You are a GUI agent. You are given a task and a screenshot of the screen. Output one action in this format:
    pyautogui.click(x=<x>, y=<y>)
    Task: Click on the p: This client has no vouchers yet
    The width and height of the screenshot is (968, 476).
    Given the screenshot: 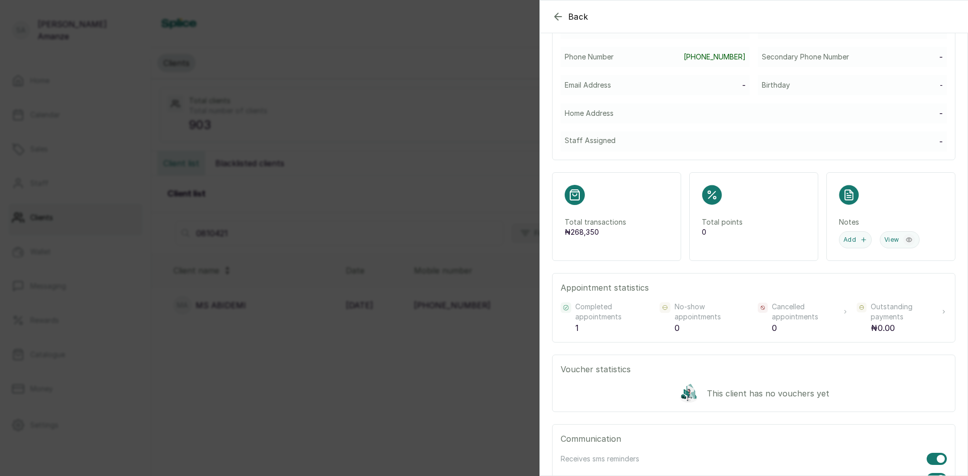 What is the action you would take?
    pyautogui.click(x=768, y=394)
    